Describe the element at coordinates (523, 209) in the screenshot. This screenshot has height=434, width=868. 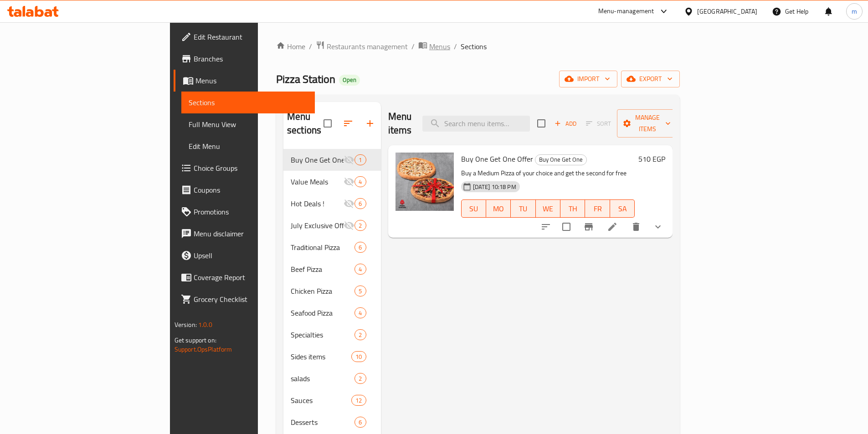
I see `button: TU` at that location.